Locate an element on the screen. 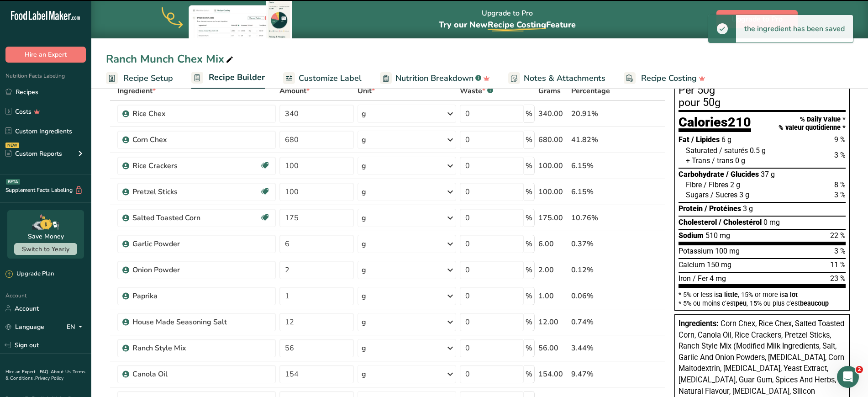  div: Ranch Munch Chex Mix is located at coordinates (170, 59).